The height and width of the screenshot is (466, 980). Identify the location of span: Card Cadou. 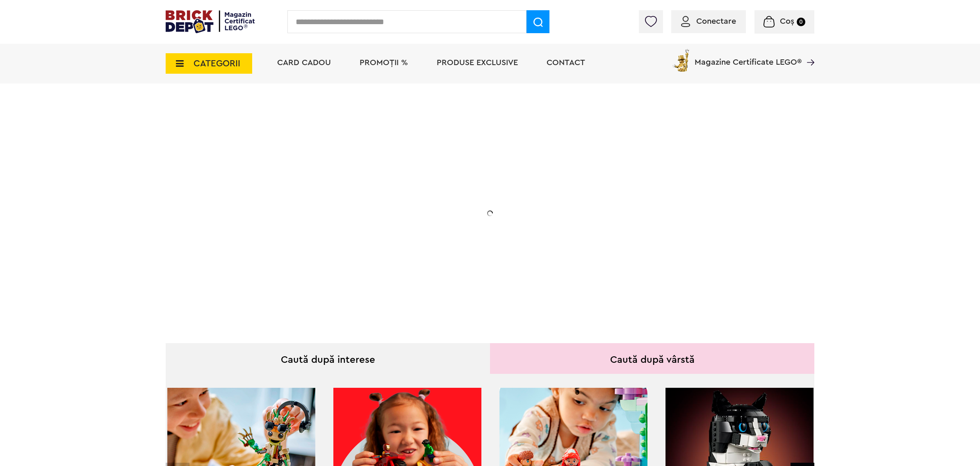
(304, 63).